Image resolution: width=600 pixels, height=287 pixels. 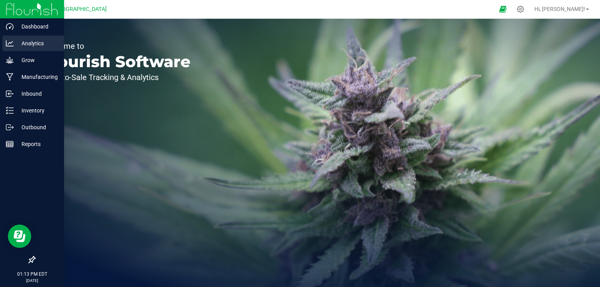 I want to click on inline-svg: Manufacturing, so click(x=10, y=77).